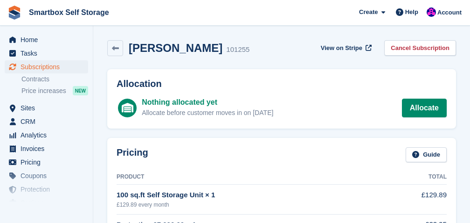  Describe the element at coordinates (426, 154) in the screenshot. I see `a: Guide` at that location.